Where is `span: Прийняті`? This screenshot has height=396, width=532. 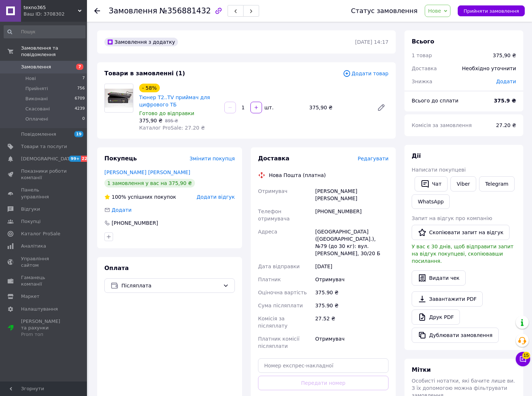 span: Прийняті is located at coordinates (36, 89).